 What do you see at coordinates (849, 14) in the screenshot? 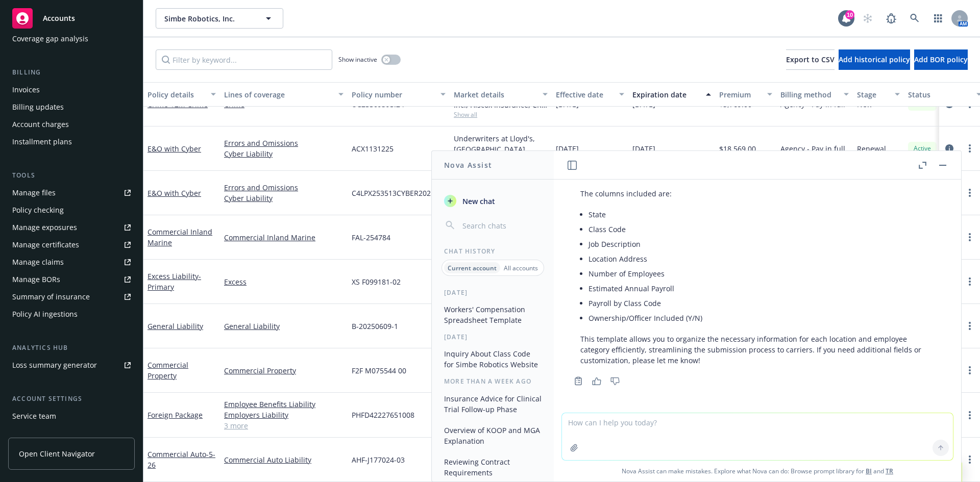
I see `div: 10` at bounding box center [849, 14].